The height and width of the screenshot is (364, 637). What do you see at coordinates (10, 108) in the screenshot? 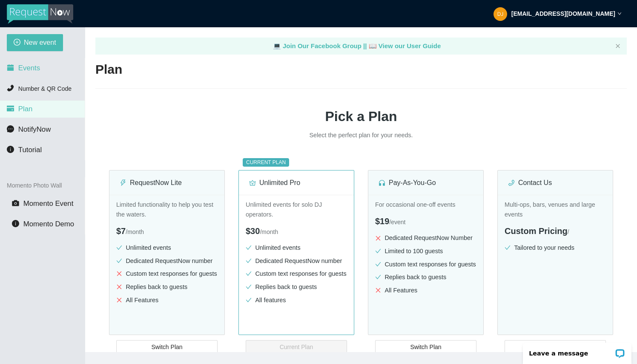
I see `span: credit-card` at bounding box center [10, 108].